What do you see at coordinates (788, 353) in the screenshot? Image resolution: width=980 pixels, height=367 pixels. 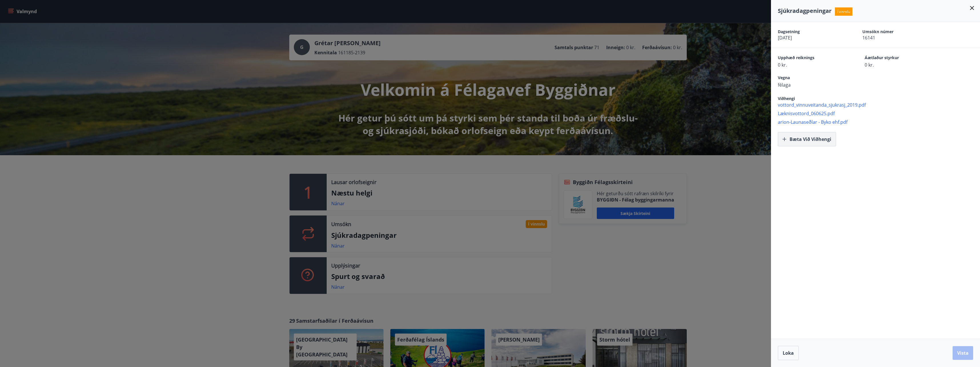 I see `span: Loka` at bounding box center [788, 353].